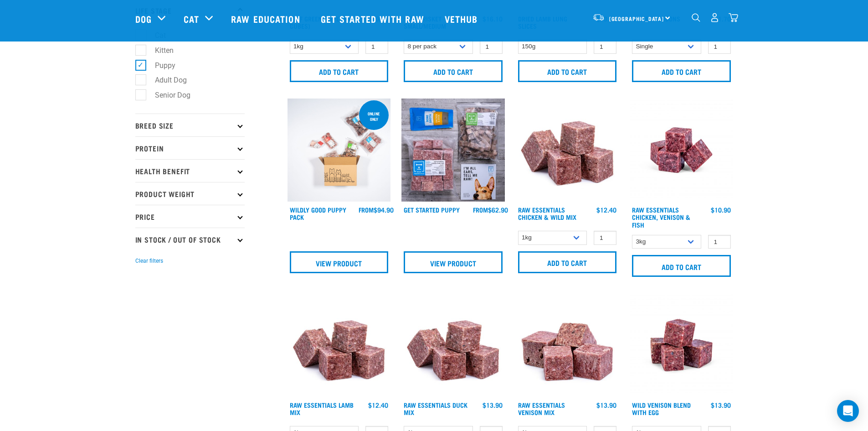 Image resolution: width=868 pixels, height=431 pixels. Describe the element at coordinates (190, 125) in the screenshot. I see `p: Breed Size` at that location.